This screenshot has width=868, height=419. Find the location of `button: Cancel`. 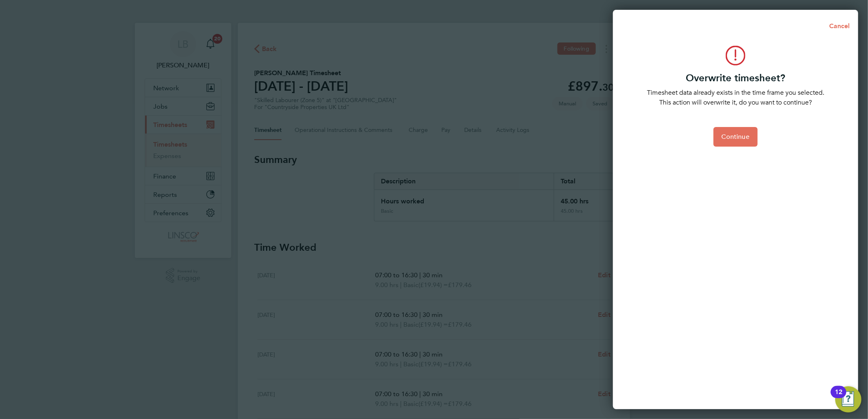

button: Cancel is located at coordinates (837, 26).